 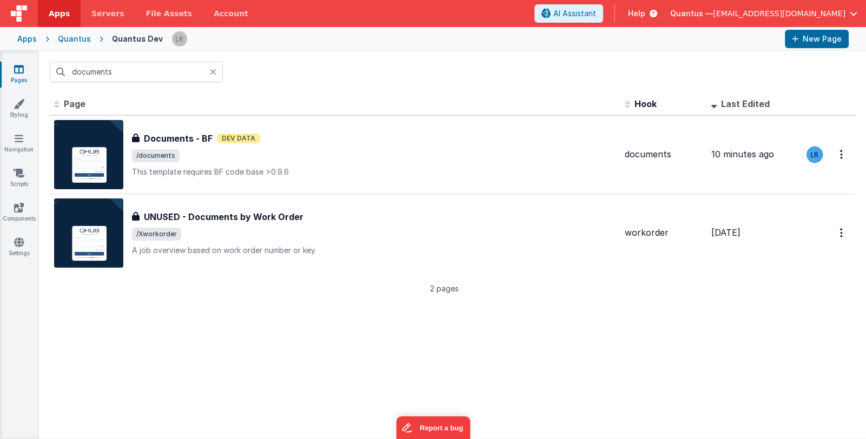 What do you see at coordinates (136, 72) in the screenshot?
I see `input: Search pages, id's ...` at bounding box center [136, 72].